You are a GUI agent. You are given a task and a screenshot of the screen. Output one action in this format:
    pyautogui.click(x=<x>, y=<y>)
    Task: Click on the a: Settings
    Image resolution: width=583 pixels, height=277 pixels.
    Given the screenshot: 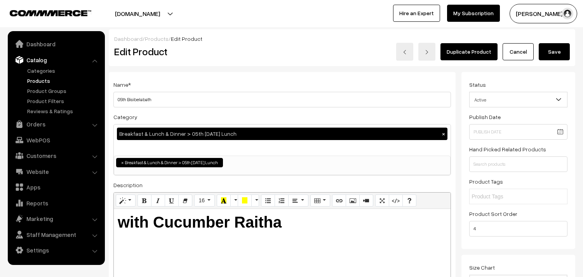 What is the action you would take?
    pyautogui.click(x=56, y=250)
    